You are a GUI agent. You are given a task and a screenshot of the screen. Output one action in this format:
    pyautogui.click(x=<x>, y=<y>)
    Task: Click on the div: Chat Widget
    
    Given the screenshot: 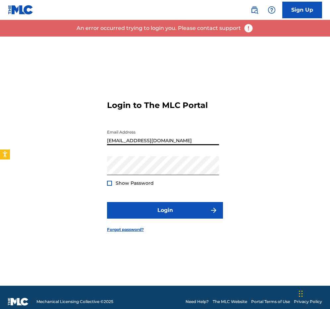 What is the action you would take?
    pyautogui.click(x=314, y=293)
    